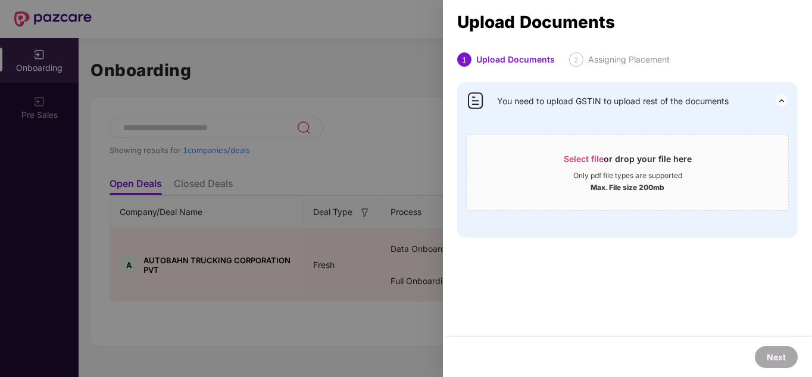 The image size is (812, 377). What do you see at coordinates (464, 60) in the screenshot?
I see `span: 1` at bounding box center [464, 60].